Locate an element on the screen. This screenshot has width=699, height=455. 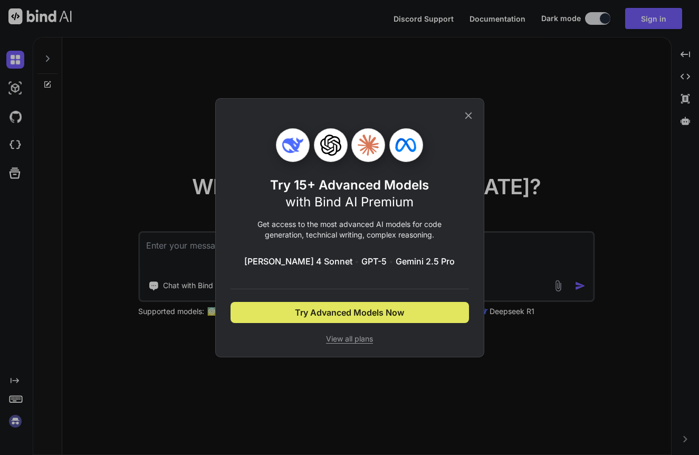
span: View all plans is located at coordinates (350, 339).